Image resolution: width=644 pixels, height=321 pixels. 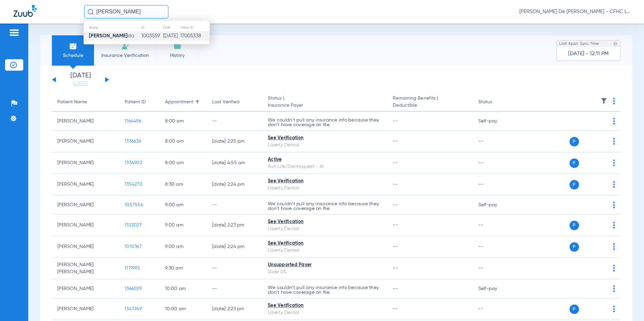 I want to click on img: filter.svg, so click(x=604, y=101).